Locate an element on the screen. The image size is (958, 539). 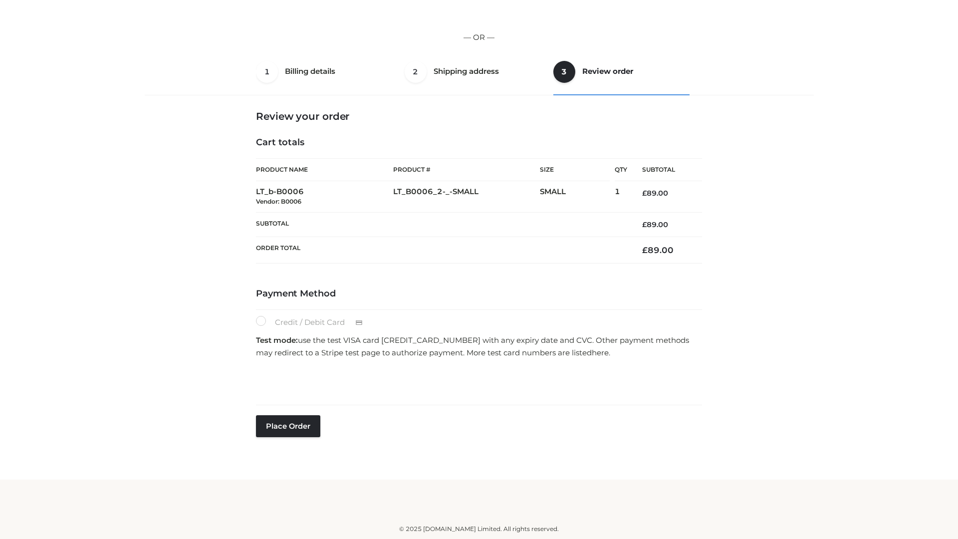
label: Credit / Debit Card is located at coordinates (314, 322).